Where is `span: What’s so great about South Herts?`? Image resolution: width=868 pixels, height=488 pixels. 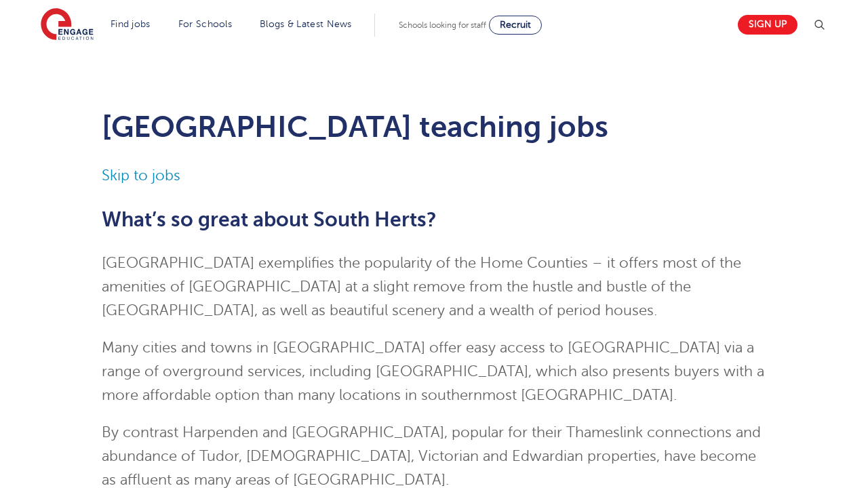 span: What’s so great about South Herts? is located at coordinates (269, 220).